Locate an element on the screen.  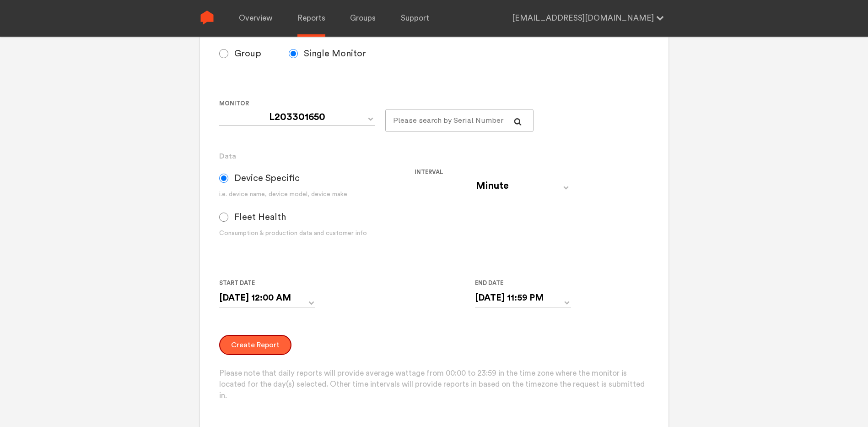
input: Device Specific is located at coordinates (224, 178).